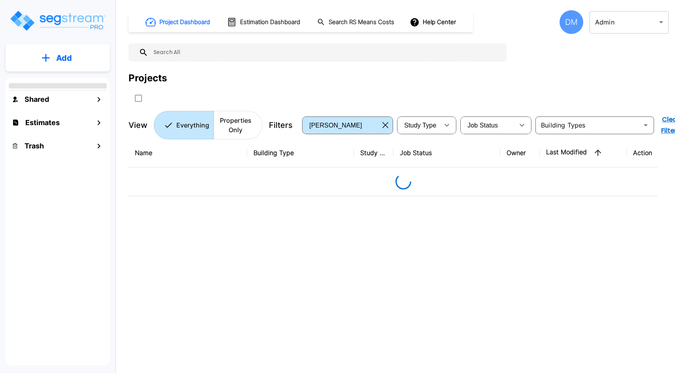 This screenshot has width=675, height=373. Describe the element at coordinates (34, 146) in the screenshot. I see `h1: Trash` at that location.